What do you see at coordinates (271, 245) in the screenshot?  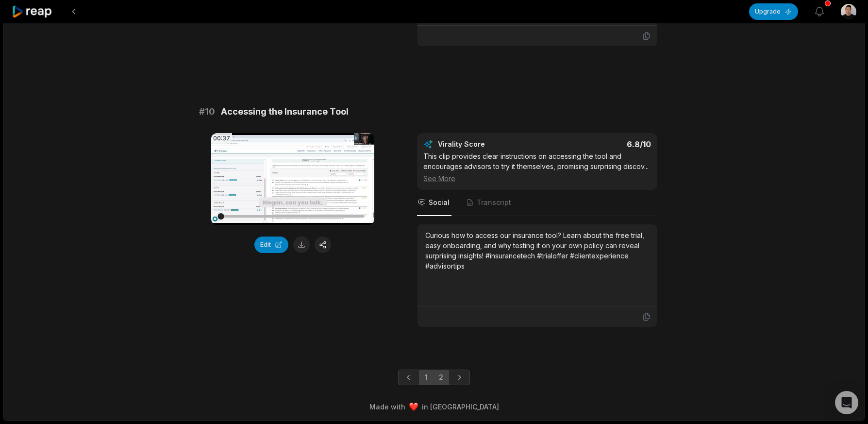 I see `button: Edit` at bounding box center [271, 245].